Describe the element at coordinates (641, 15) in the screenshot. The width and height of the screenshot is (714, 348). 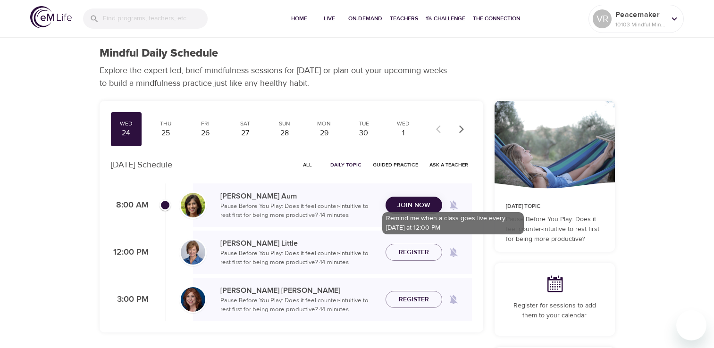
I see `p: Peacemaker` at that location.